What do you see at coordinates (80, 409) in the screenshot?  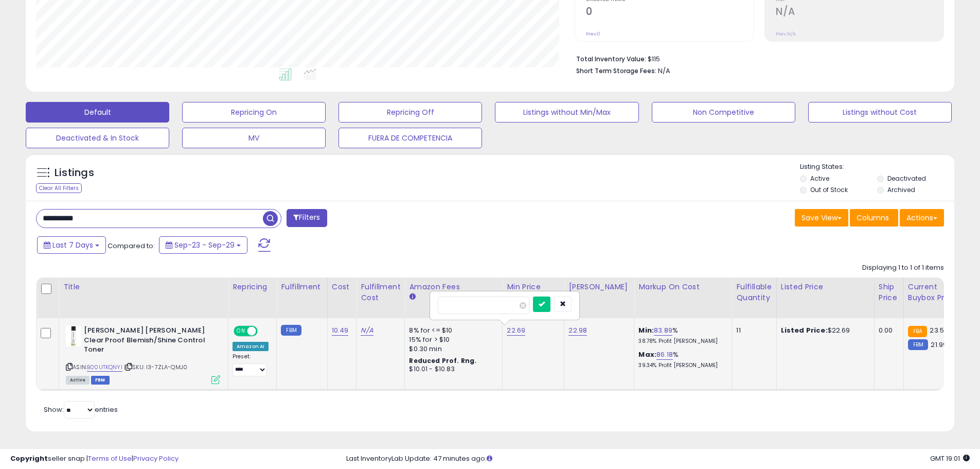 I see `span: Show: entries` at bounding box center [80, 409].